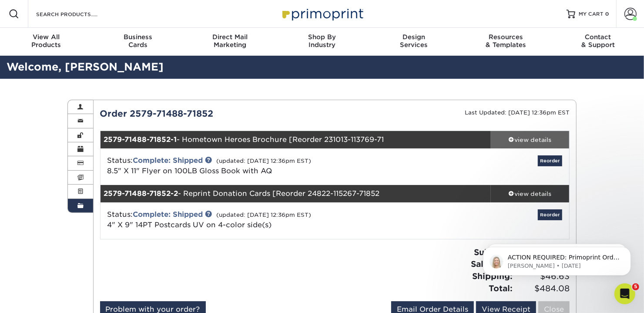 Image resolution: width=644 pixels, height=313 pixels. What do you see at coordinates (138, 41) in the screenshot?
I see `div: Cards` at bounding box center [138, 41].